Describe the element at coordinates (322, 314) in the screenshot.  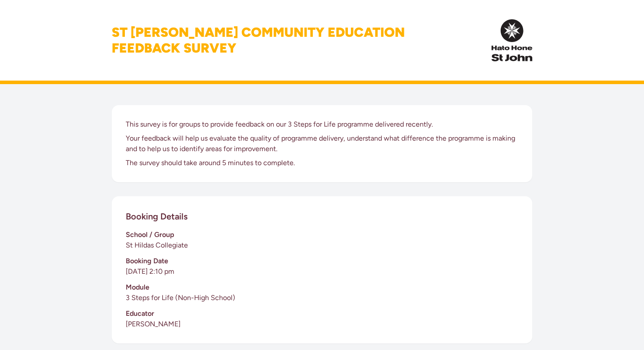
I see `h3: Educator` at that location.